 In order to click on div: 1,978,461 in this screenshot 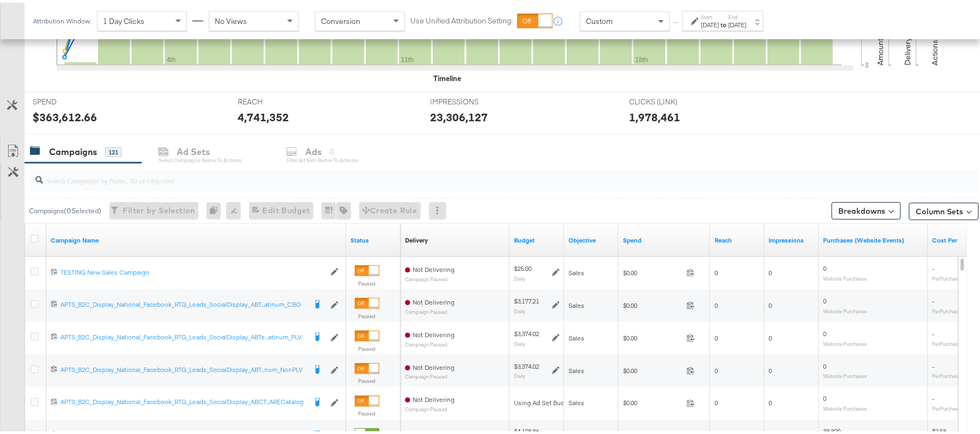, I will do `click(654, 114)`.